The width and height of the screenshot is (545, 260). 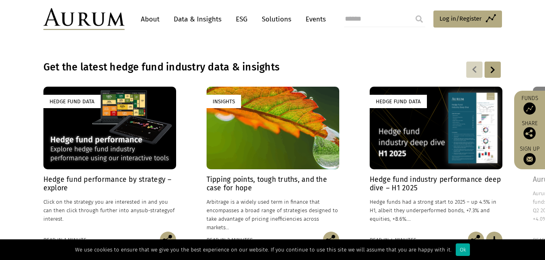 What do you see at coordinates (198, 19) in the screenshot?
I see `a: Data & Insights` at bounding box center [198, 19].